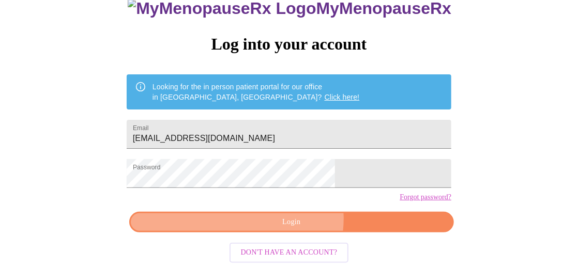 This screenshot has width=578, height=268. I want to click on button: Login, so click(291, 222).